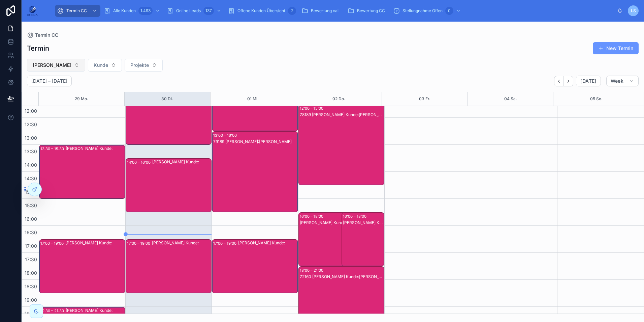 This screenshot has width=644, height=322. Describe the element at coordinates (31, 313) in the screenshot. I see `span: 19:30` at that location.